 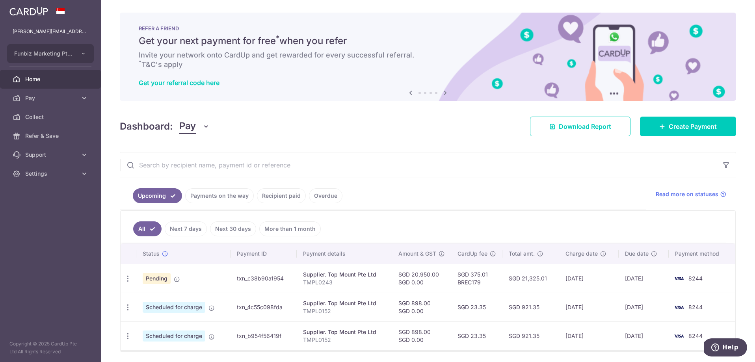 I want to click on a: Create Payment, so click(x=688, y=126).